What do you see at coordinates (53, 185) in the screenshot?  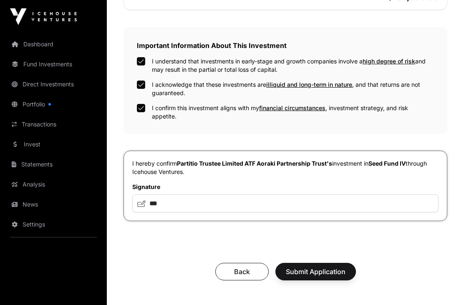 I see `a: Analysis` at bounding box center [53, 185].